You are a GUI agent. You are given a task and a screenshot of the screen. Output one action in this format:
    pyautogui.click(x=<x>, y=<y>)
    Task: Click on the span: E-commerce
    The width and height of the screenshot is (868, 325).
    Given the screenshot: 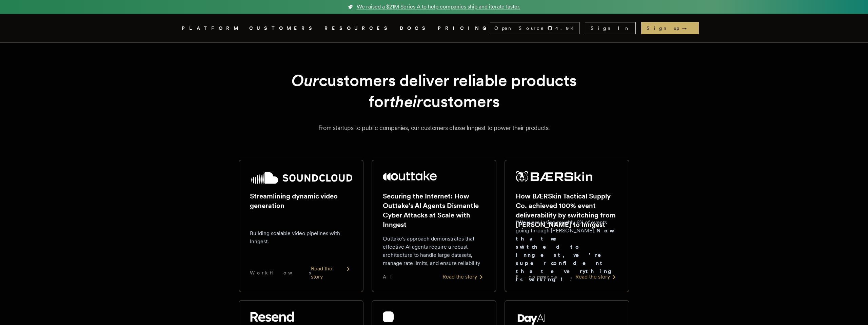 What is the action you would take?
    pyautogui.click(x=537, y=277)
    